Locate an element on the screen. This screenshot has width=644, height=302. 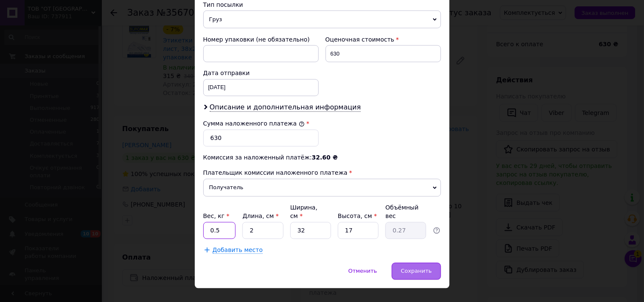
span: Сохранить is located at coordinates (416, 271).